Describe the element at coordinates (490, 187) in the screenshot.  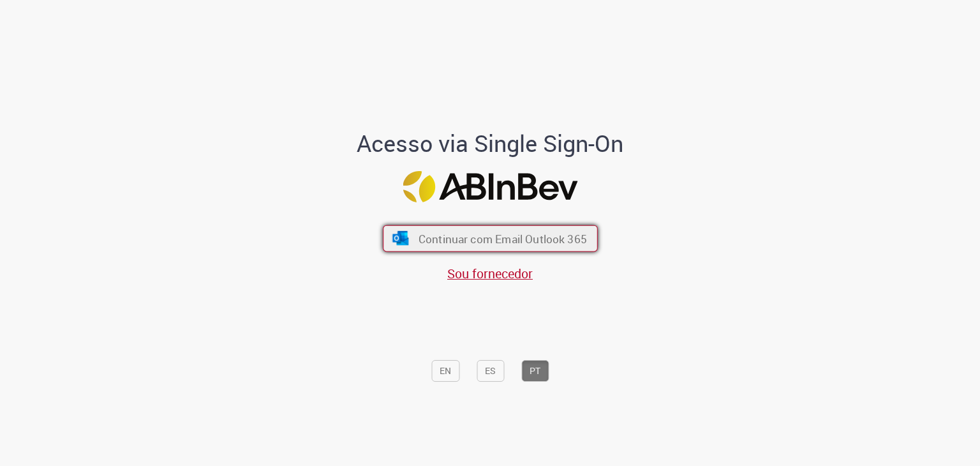
I see `img: Logo ABInBev` at that location.